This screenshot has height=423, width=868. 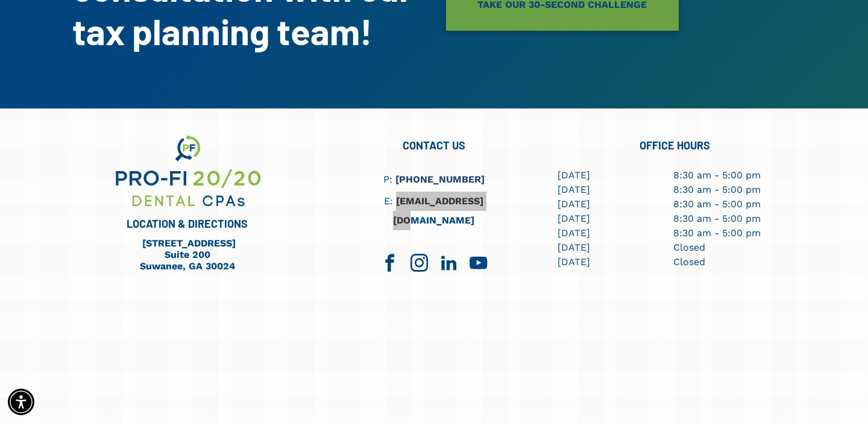 I want to click on span: CONTACT US, so click(x=434, y=146).